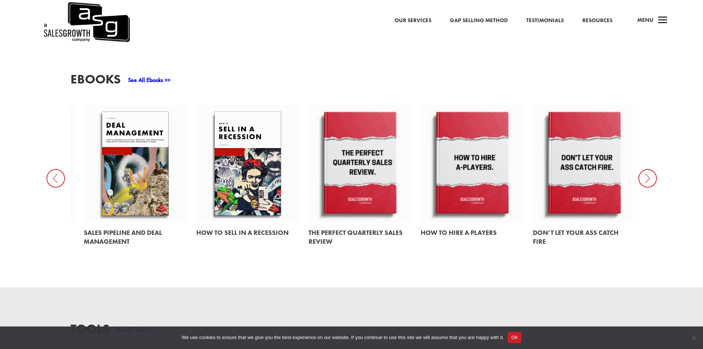 Image resolution: width=703 pixels, height=349 pixels. I want to click on span: We use cookies to ensure that we give you the best experience on our website. If you continue to ..., so click(342, 337).